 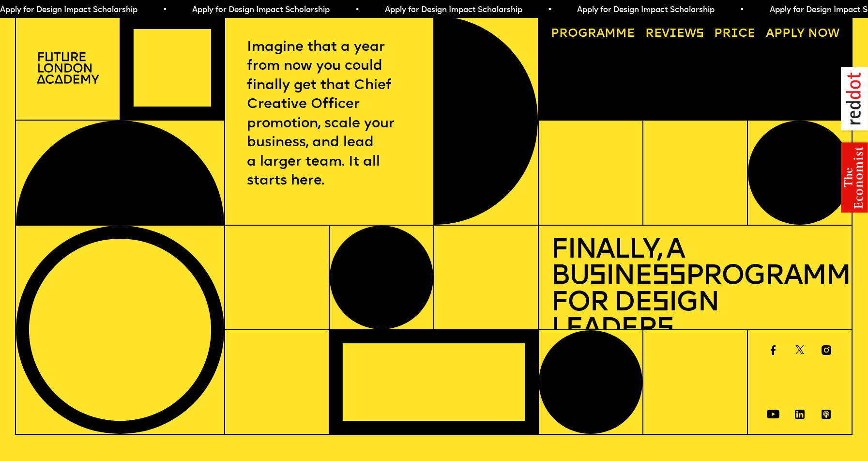 I want to click on span: ss, so click(x=669, y=276).